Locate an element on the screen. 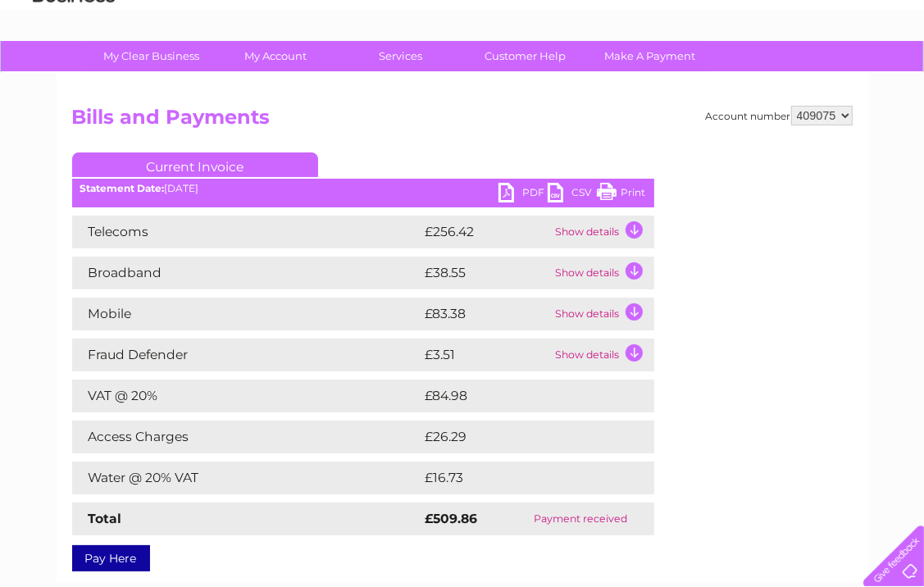 The image size is (924, 587). td: £16.73 is located at coordinates (521, 478).